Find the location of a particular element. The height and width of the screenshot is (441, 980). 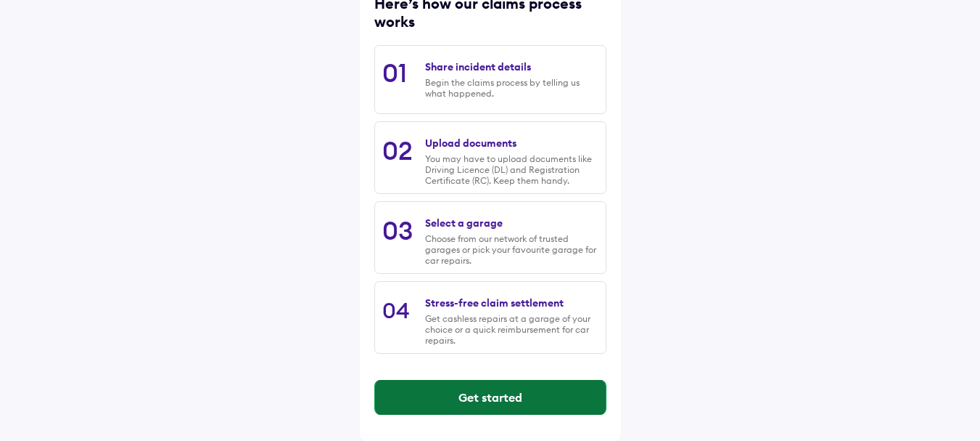

div: Upload documents is located at coordinates (471, 143).